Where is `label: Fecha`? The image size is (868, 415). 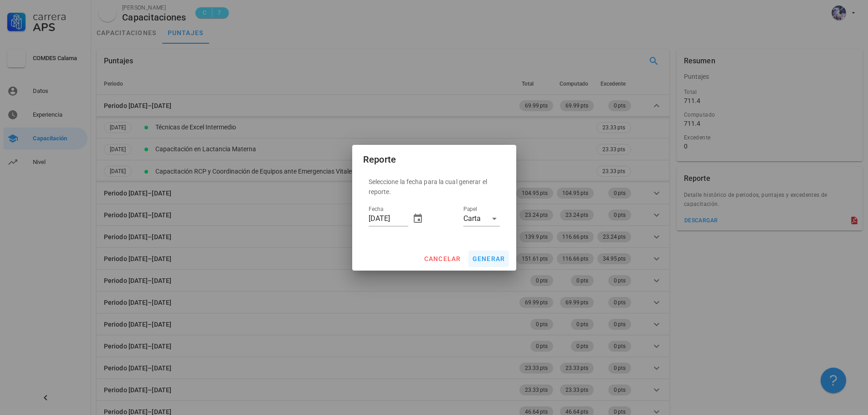 label: Fecha is located at coordinates (376, 209).